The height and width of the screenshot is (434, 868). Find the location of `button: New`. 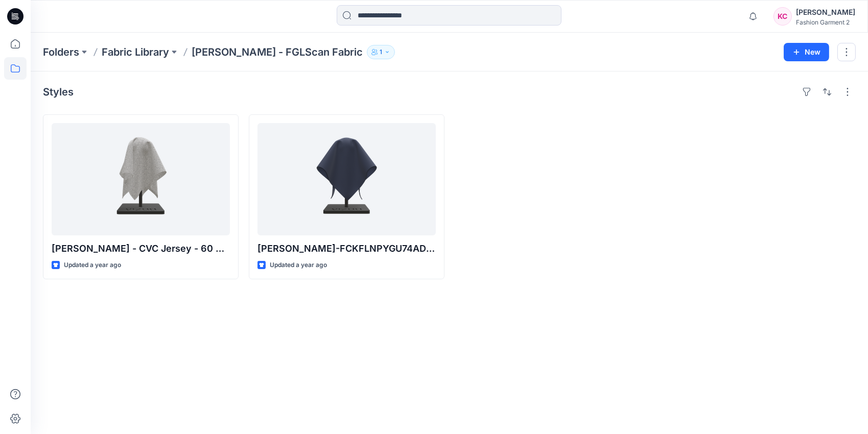

button: New is located at coordinates (806, 52).